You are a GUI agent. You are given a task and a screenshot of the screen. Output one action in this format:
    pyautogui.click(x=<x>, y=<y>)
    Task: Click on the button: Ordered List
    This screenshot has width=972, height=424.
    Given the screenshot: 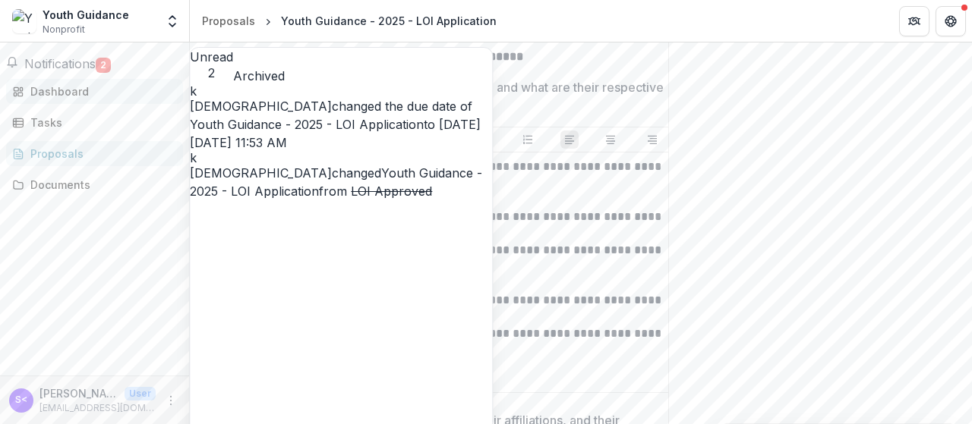 What is the action you would take?
    pyautogui.click(x=528, y=140)
    